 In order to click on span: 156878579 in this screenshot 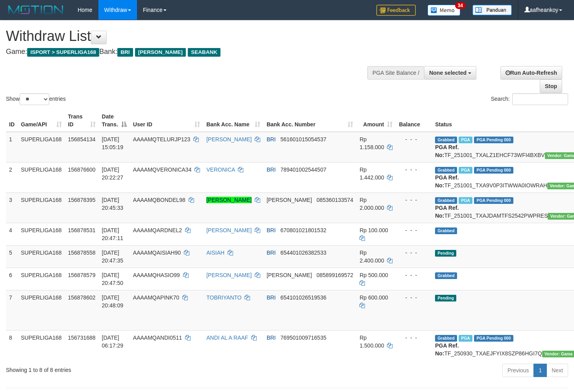, I will do `click(82, 275)`.